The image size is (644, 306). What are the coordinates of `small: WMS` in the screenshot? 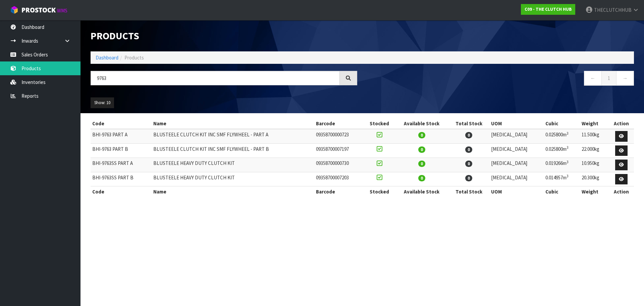 It's located at (62, 11).